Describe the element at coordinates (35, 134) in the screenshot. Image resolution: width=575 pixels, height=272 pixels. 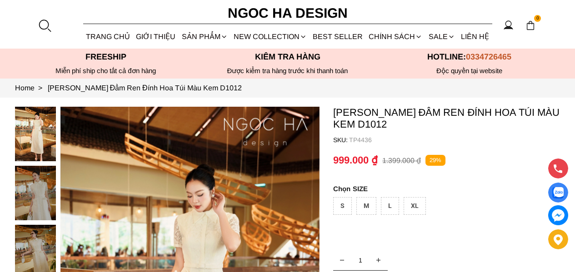
I see `img: Catherine Dress_ Đầm Ren Đính Hoa Túi Màu Kem D1012_mini_0` at that location.